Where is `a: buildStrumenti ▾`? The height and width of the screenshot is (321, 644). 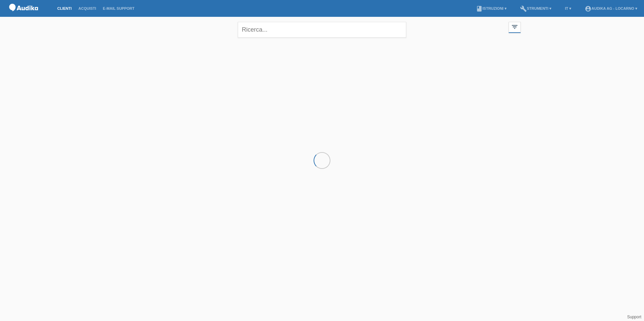
a: buildStrumenti ▾ is located at coordinates (535, 9).